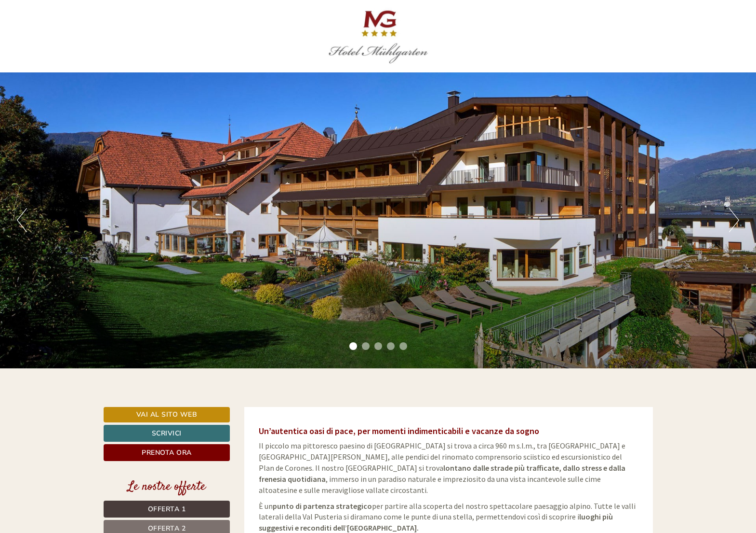  What do you see at coordinates (167, 509) in the screenshot?
I see `span: Offerta 1` at bounding box center [167, 509].